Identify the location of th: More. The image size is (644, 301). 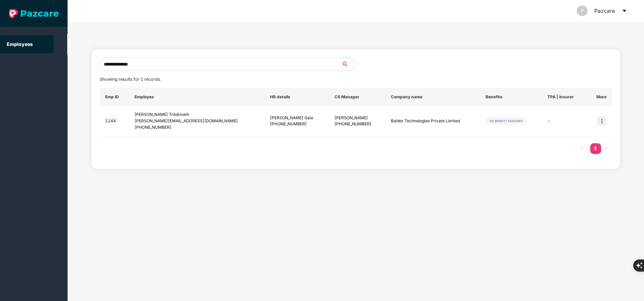
(599, 97).